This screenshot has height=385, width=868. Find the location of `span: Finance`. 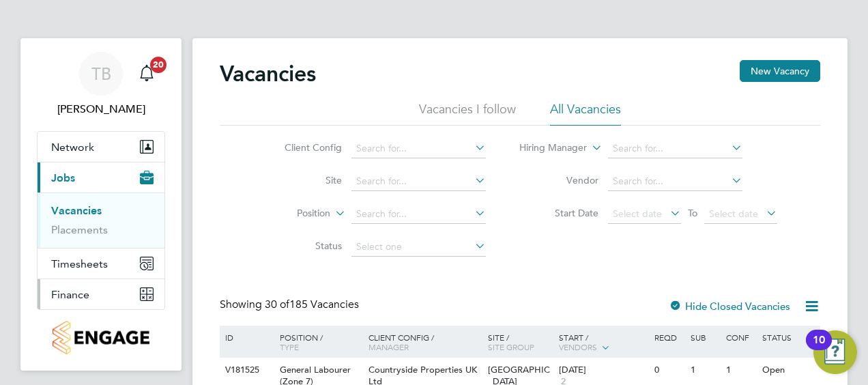

span: Finance is located at coordinates (71, 294).